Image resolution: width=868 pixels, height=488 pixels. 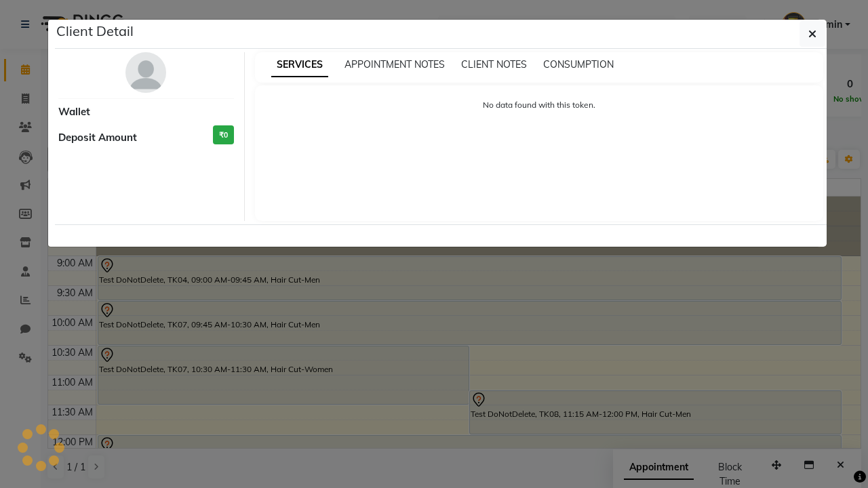 I want to click on img: avatar, so click(x=146, y=73).